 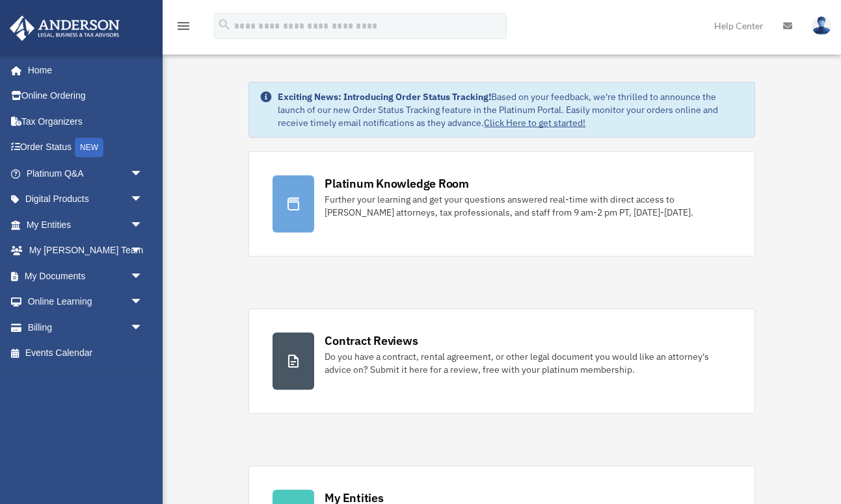 What do you see at coordinates (510, 110) in the screenshot?
I see `div: Based on your feedback, we're thrilled to announce the launch of our new Order Status Tracking fe...` at bounding box center [510, 110].